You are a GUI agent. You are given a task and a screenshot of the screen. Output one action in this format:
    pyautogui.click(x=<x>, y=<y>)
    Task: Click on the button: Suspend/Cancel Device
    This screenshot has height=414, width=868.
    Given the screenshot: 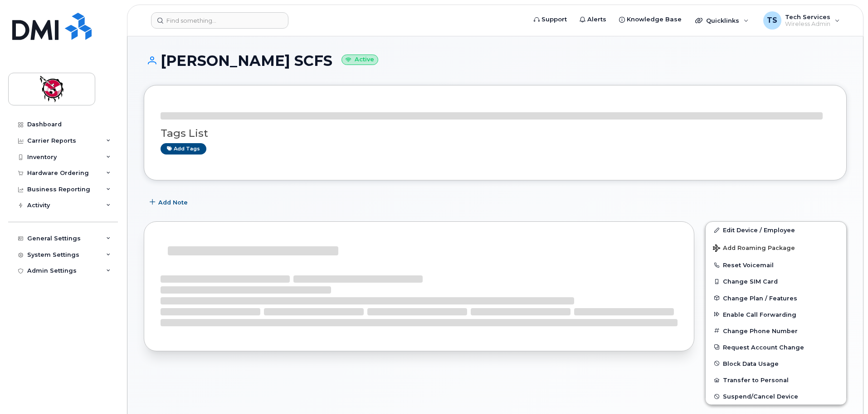 What is the action you would take?
    pyautogui.click(x=776, y=396)
    